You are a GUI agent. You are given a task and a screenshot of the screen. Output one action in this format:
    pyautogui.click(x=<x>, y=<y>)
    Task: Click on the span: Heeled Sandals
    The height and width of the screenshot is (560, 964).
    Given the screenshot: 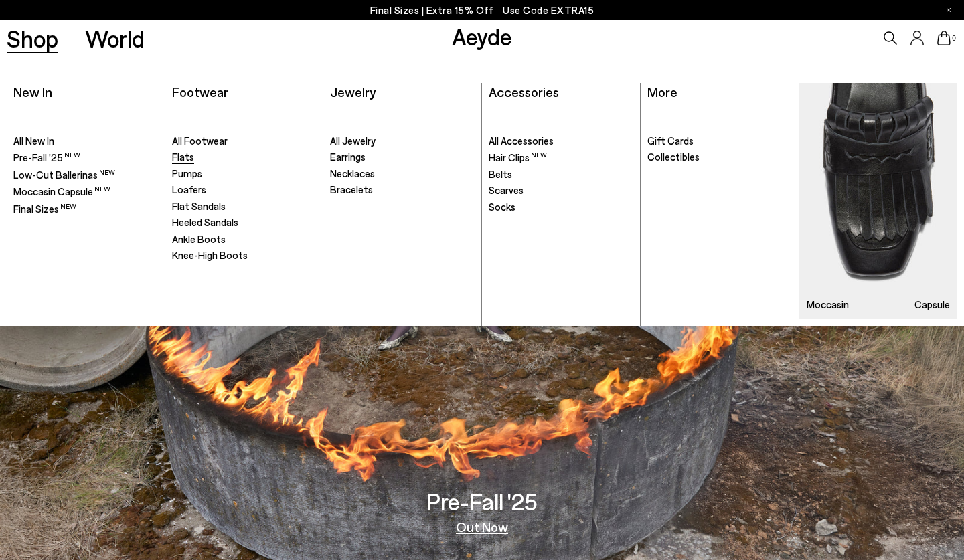 What is the action you would take?
    pyautogui.click(x=205, y=222)
    